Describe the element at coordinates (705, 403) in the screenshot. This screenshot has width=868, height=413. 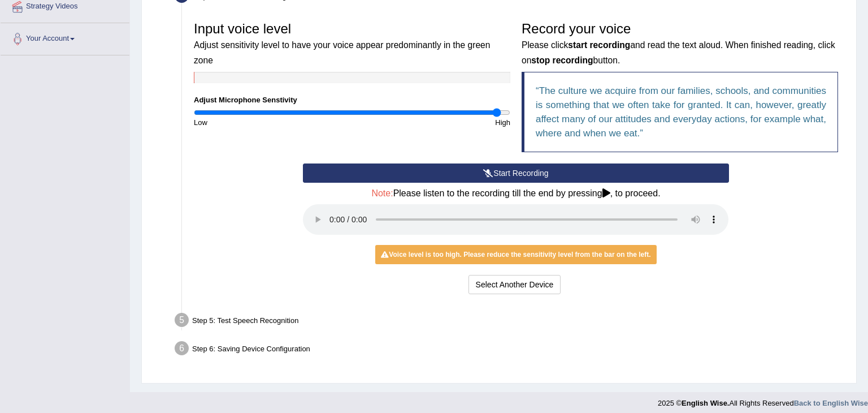
I see `strong: English Wise.` at that location.